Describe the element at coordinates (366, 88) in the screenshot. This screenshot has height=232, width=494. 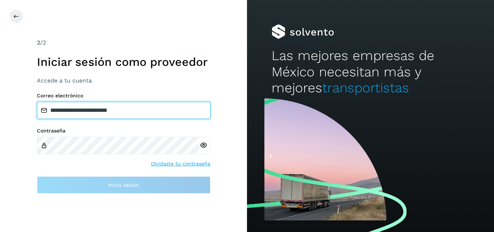
I see `span: transportistas` at that location.